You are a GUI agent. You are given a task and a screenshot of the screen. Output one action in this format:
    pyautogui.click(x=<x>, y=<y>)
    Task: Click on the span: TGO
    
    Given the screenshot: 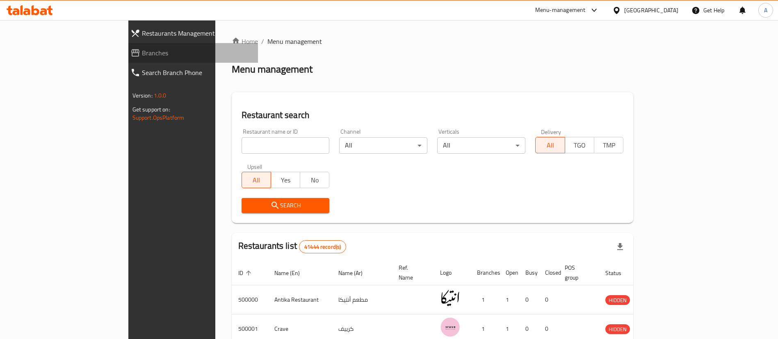 What is the action you would take?
    pyautogui.click(x=580, y=145)
    